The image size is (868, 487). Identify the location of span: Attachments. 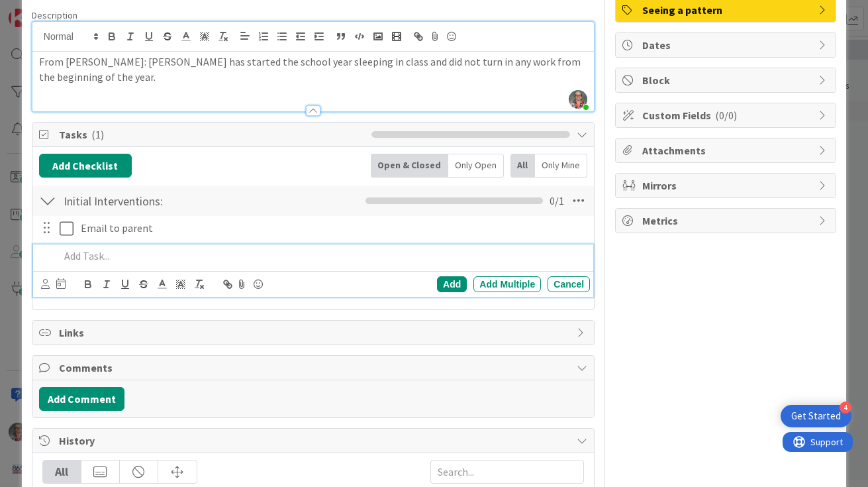
(727, 151).